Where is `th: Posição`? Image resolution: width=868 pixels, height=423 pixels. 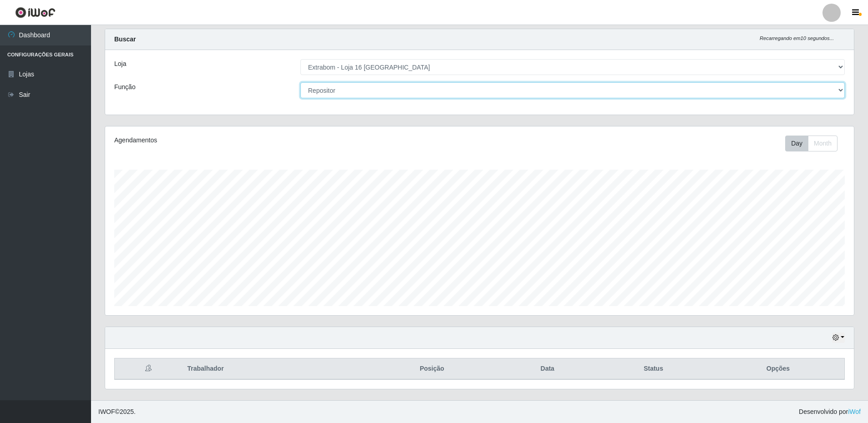
th: Posição is located at coordinates (432, 369).